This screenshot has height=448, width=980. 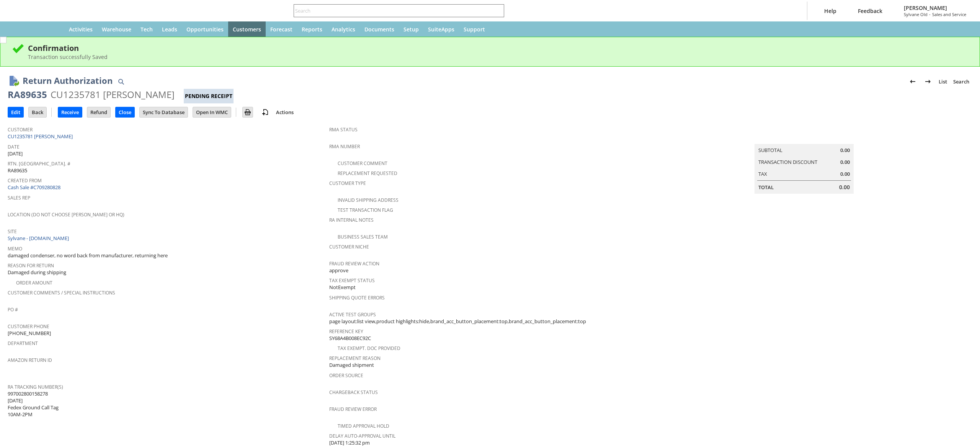 I want to click on a: RMA Status, so click(x=344, y=129).